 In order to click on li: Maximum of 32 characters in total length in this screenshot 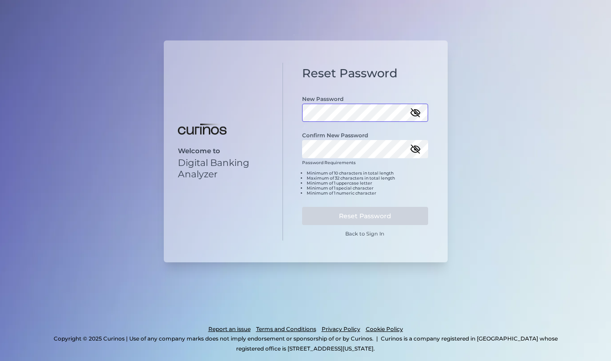, I will do `click(367, 178)`.